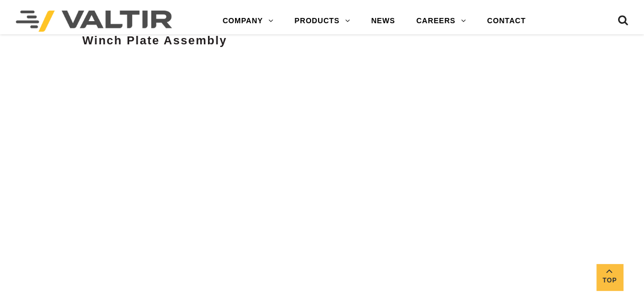 This screenshot has height=302, width=644. Describe the element at coordinates (321, 21) in the screenshot. I see `a: PRODUCTS` at that location.